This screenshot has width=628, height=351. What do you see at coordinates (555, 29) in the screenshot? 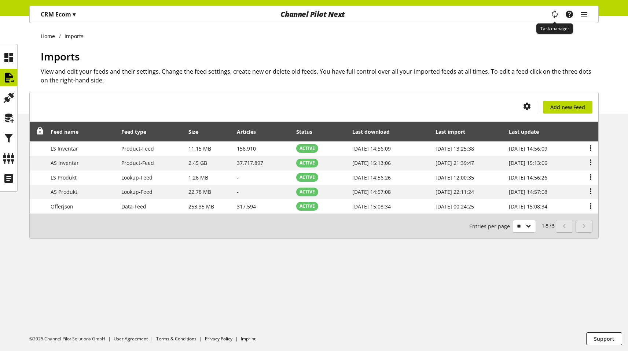
I see `div: Task manager` at bounding box center [555, 29].